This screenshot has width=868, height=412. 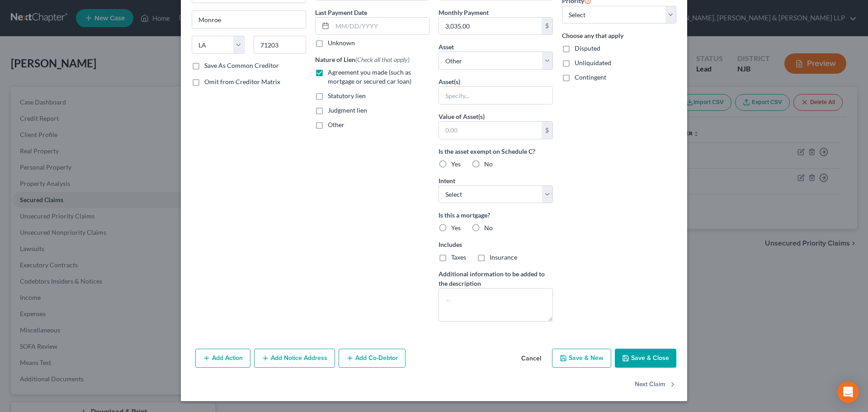 What do you see at coordinates (496, 95) in the screenshot?
I see `input: Specify...` at bounding box center [496, 95].